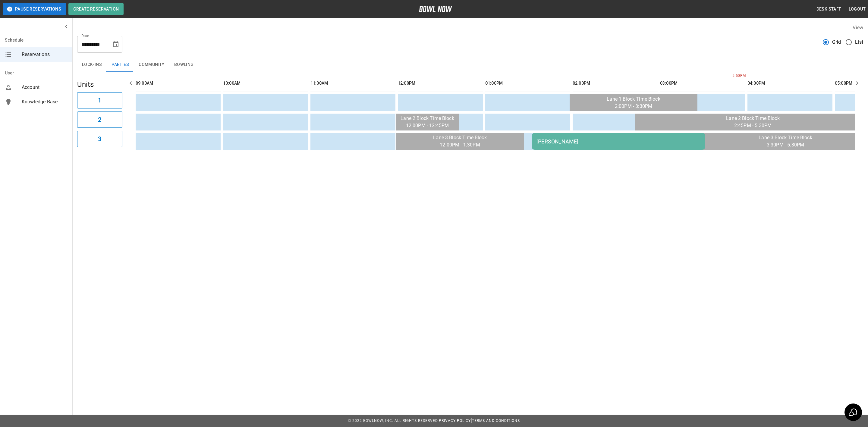 The width and height of the screenshot is (868, 427). What do you see at coordinates (44, 88) in the screenshot?
I see `span: Account` at bounding box center [44, 88].